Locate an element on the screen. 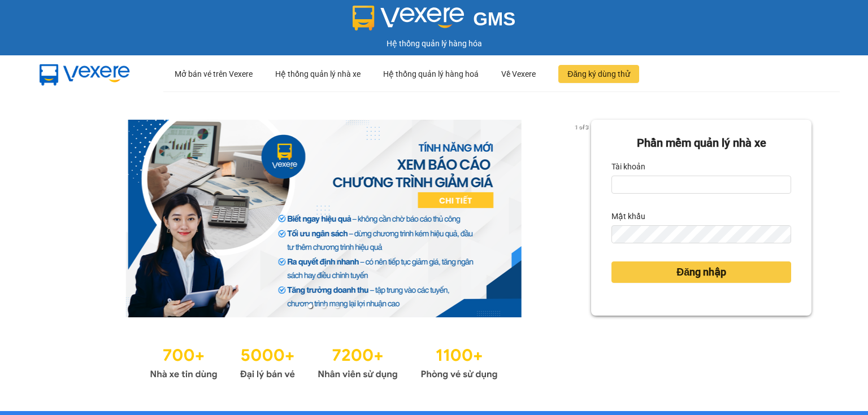  div: Về Vexere is located at coordinates (519, 74).